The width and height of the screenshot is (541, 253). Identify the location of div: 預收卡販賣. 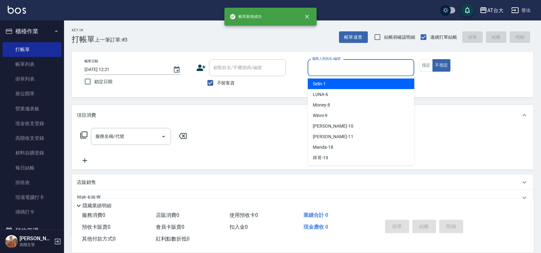
(303, 198).